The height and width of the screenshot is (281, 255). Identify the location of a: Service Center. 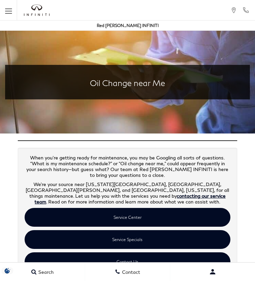
(127, 217).